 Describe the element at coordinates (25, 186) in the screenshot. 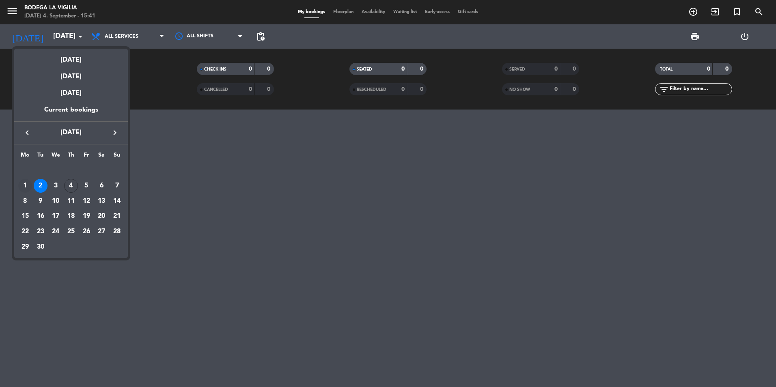

I see `td: September 1, 2025` at that location.